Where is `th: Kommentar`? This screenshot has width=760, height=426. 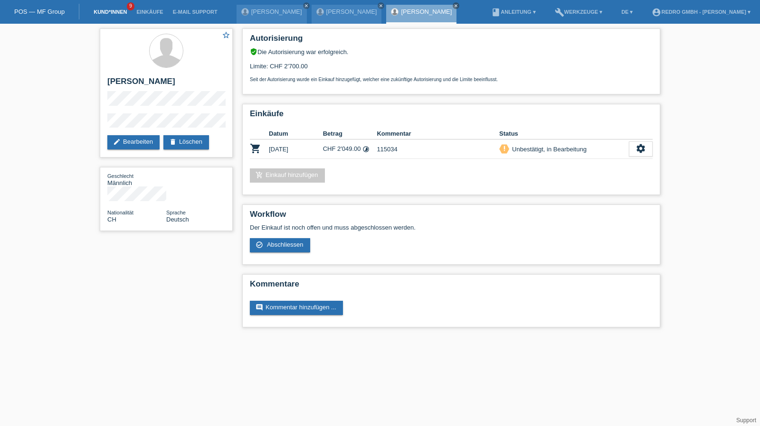
th: Kommentar is located at coordinates (438, 134).